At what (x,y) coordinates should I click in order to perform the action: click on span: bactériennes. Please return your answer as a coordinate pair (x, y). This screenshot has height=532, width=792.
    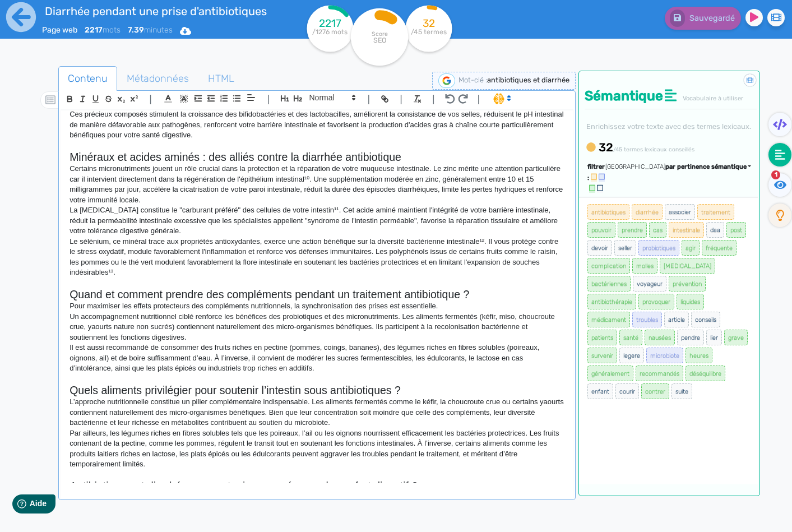
    Looking at the image, I should click on (609, 284).